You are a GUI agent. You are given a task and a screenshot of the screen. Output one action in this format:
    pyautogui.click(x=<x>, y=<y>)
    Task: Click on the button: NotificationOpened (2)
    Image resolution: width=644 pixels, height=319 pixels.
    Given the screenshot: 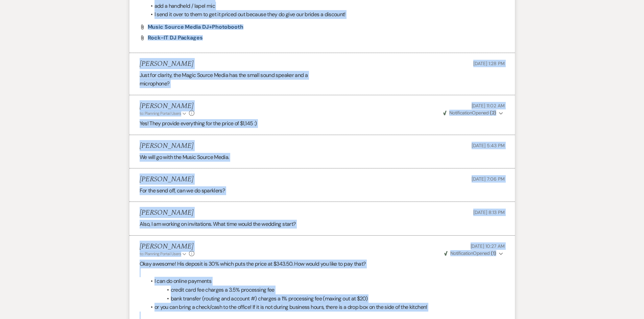 What is the action you would take?
    pyautogui.click(x=473, y=113)
    